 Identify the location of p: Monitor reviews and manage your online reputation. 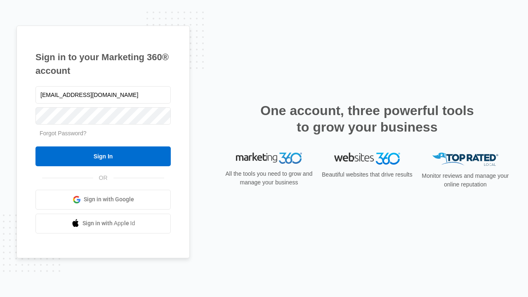
(465, 180).